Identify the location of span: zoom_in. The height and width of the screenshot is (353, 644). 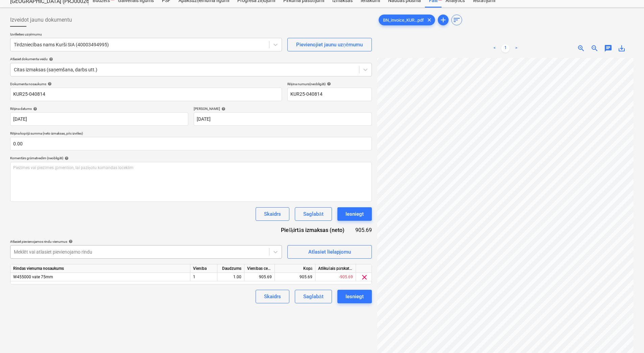
(581, 49).